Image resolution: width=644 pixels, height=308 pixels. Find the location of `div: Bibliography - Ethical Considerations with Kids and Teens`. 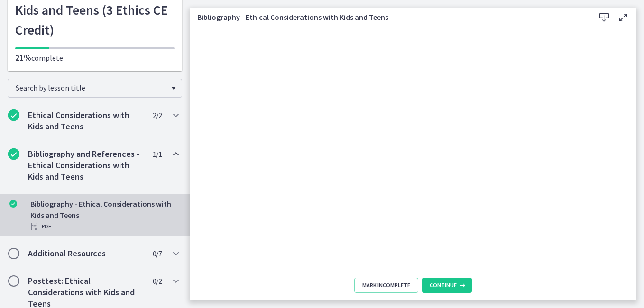

div: Bibliography - Ethical Considerations with Kids and Teens is located at coordinates (104, 215).